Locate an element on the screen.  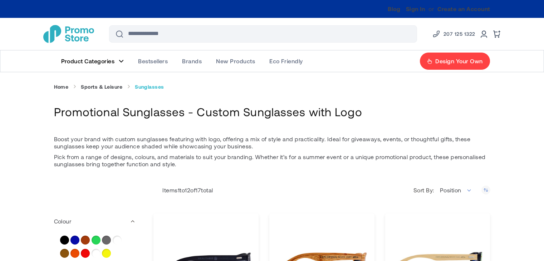
a: Home is located at coordinates (61, 87).